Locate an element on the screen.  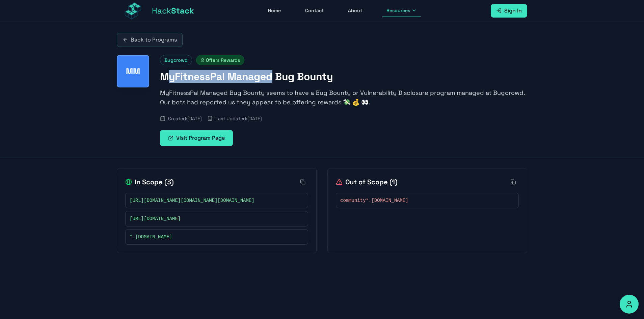
h2: In Scope ( 3 ) is located at coordinates (149, 182).